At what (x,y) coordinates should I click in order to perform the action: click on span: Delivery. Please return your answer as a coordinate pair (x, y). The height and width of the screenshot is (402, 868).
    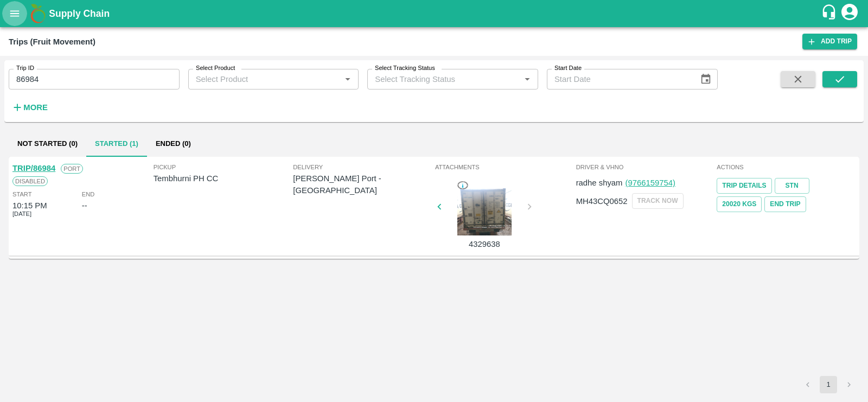
    Looking at the image, I should click on (363, 167).